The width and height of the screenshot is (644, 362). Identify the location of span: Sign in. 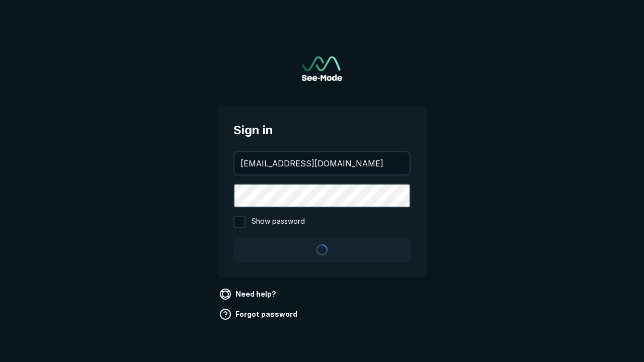
(322, 130).